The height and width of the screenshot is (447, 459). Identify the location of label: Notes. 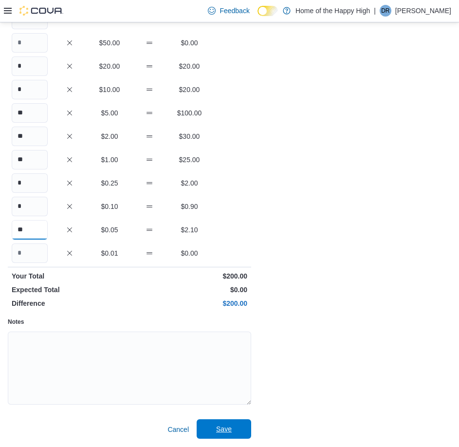
(16, 322).